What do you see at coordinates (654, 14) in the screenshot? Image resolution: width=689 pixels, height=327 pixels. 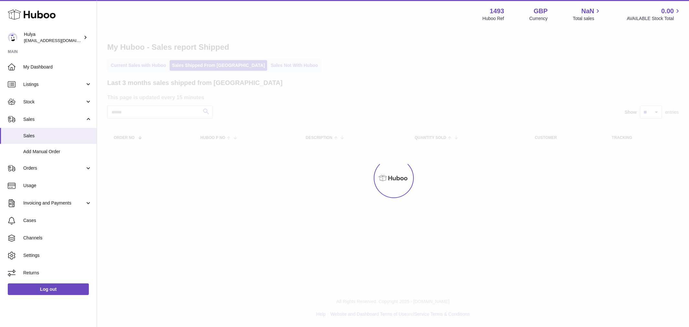 I see `a: 0.00 AVAILABLE Stock Total` at bounding box center [654, 14].